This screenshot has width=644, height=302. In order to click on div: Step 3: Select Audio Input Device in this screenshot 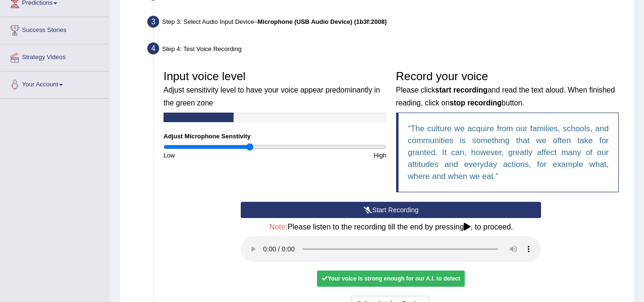, I will do `click(386, 23)`.